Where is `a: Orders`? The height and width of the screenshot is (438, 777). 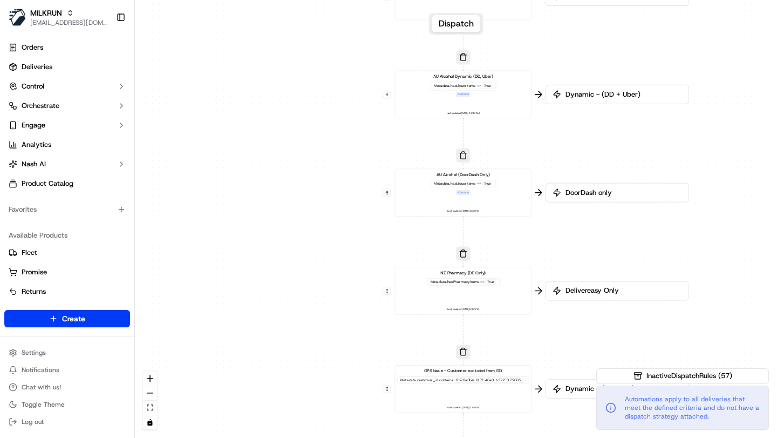 a: Orders is located at coordinates (67, 47).